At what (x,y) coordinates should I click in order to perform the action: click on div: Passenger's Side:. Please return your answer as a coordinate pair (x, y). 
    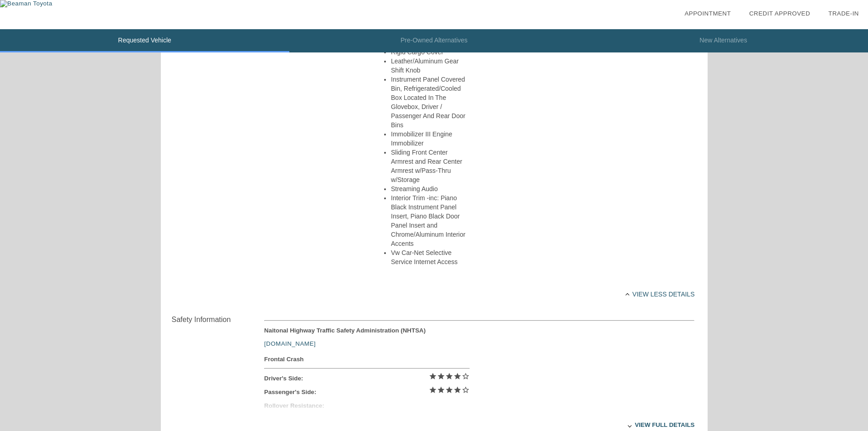
    Looking at the image, I should click on (367, 392).